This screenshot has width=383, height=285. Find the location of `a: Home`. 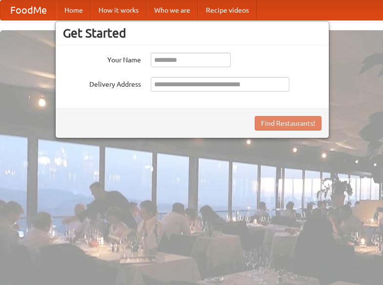

a: Home is located at coordinates (74, 10).